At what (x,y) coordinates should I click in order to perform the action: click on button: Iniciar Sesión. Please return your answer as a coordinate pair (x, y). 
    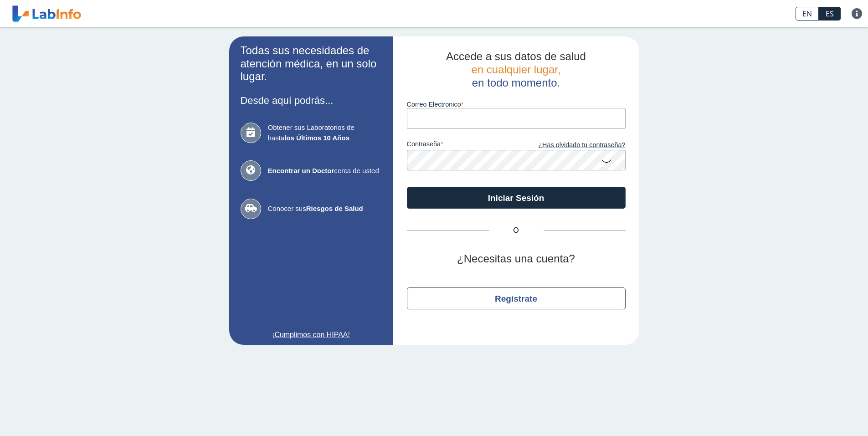
    Looking at the image, I should click on (517, 197).